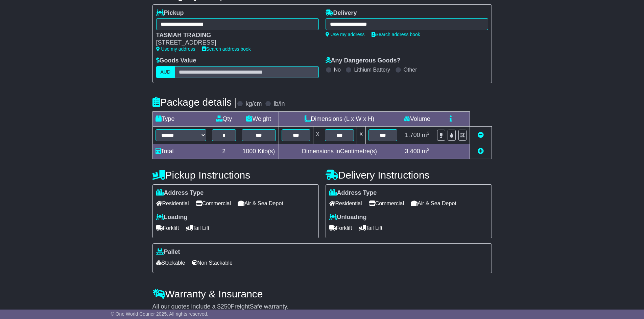  What do you see at coordinates (165, 72) in the screenshot?
I see `label: AUD` at bounding box center [165, 72].